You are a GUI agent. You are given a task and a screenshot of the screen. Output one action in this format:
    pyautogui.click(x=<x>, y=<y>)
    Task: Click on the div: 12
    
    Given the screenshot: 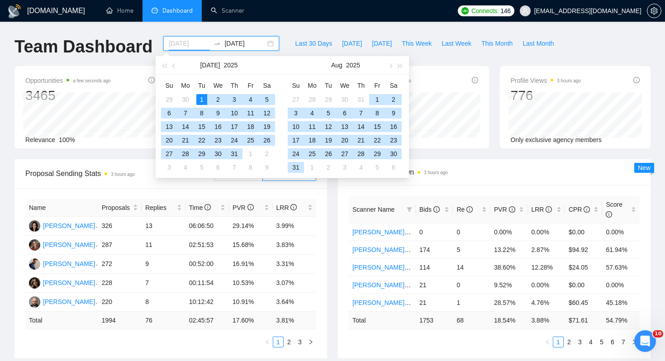 What is the action you would take?
    pyautogui.click(x=267, y=113)
    